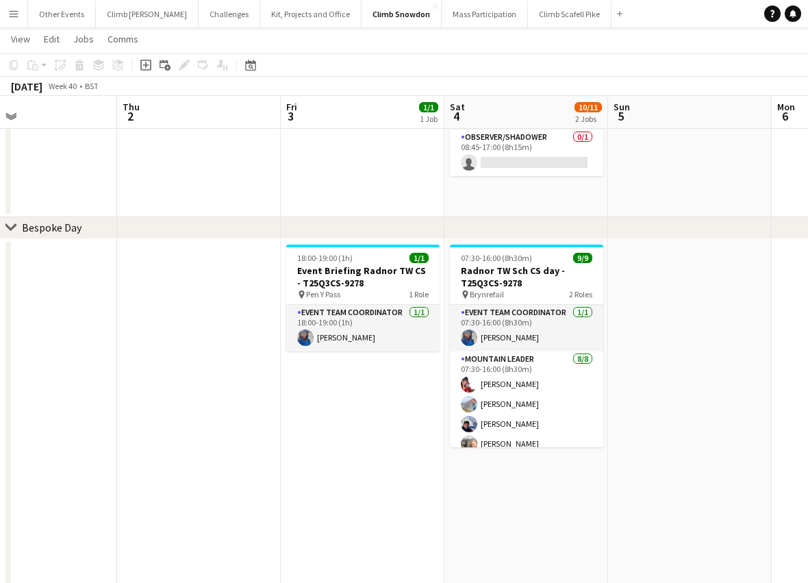 The height and width of the screenshot is (583, 808). Describe the element at coordinates (311, 14) in the screenshot. I see `button: Kit, Projects and Office` at that location.